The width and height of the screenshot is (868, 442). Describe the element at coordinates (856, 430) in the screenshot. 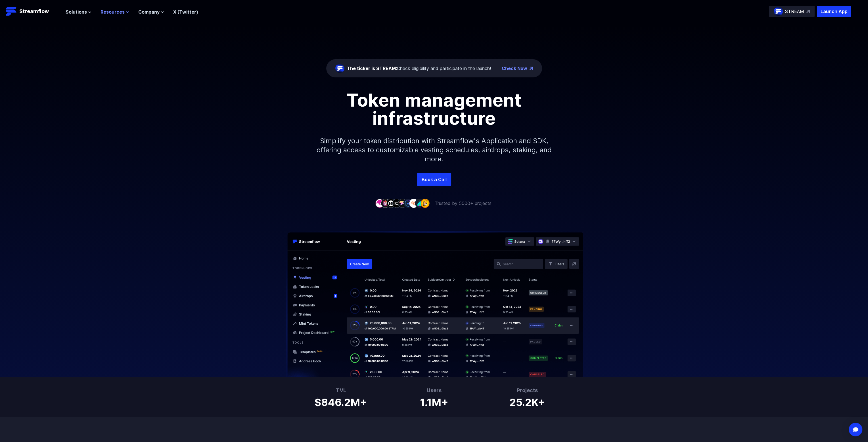

I see `div: Open Intercom Messenger` at that location.